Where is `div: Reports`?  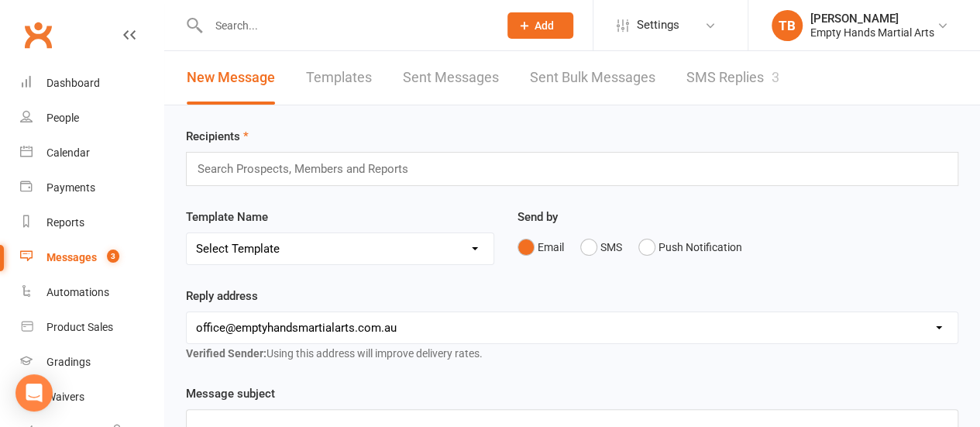
div: Reports is located at coordinates (65, 223).